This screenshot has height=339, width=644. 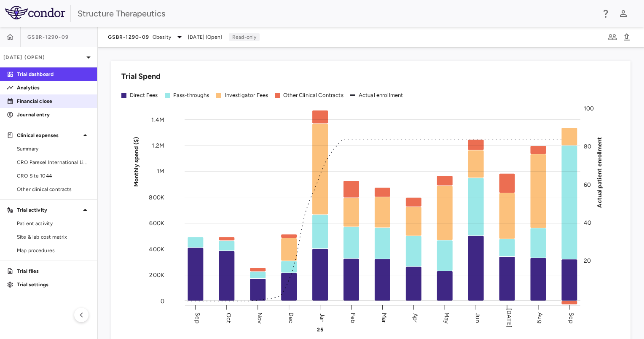 I want to click on span: CRO Parexel International Limited, so click(x=53, y=162).